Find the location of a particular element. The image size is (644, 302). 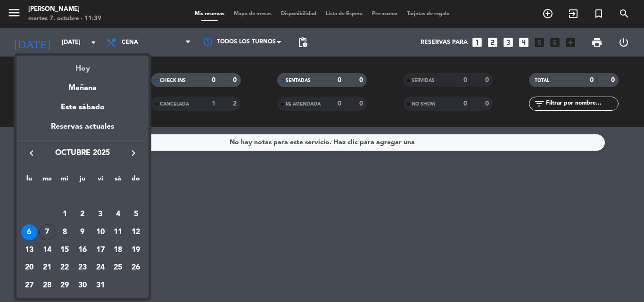

td: 4 de octubre de 2025 is located at coordinates (119, 215).